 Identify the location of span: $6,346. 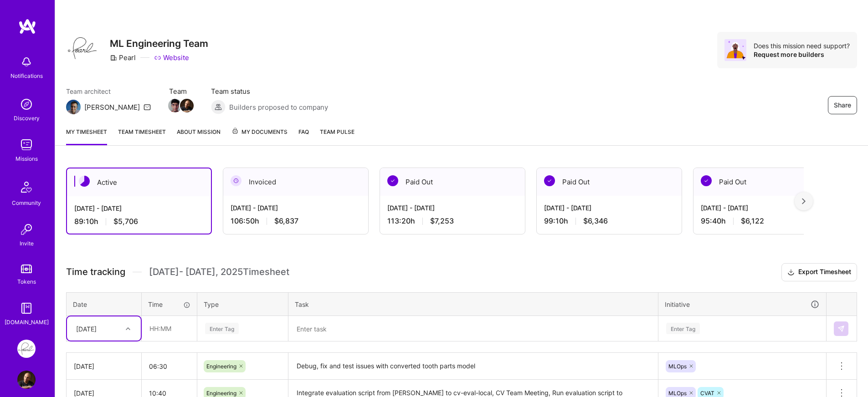
(595, 221).